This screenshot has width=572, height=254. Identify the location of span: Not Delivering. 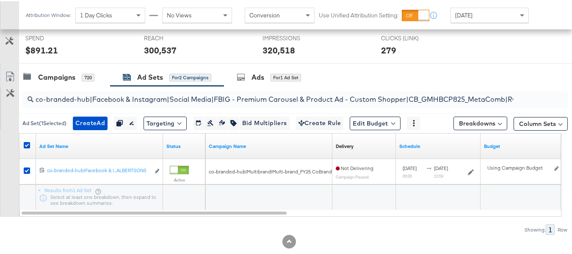
(354, 166).